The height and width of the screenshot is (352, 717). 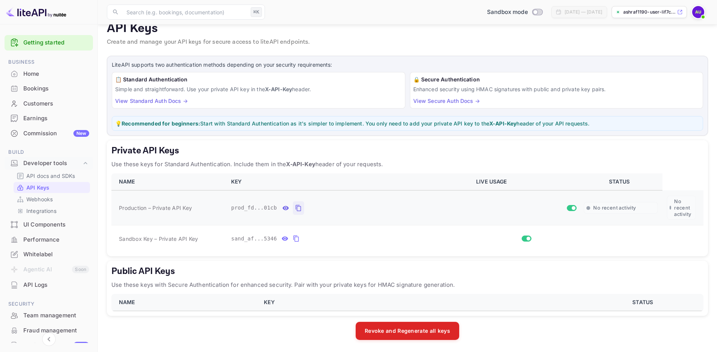 I want to click on a: Home, so click(x=49, y=73).